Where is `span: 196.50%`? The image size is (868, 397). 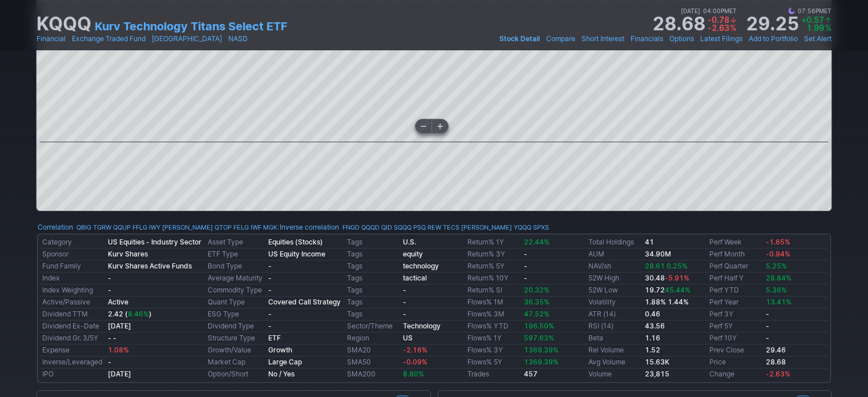 span: 196.50% is located at coordinates (539, 326).